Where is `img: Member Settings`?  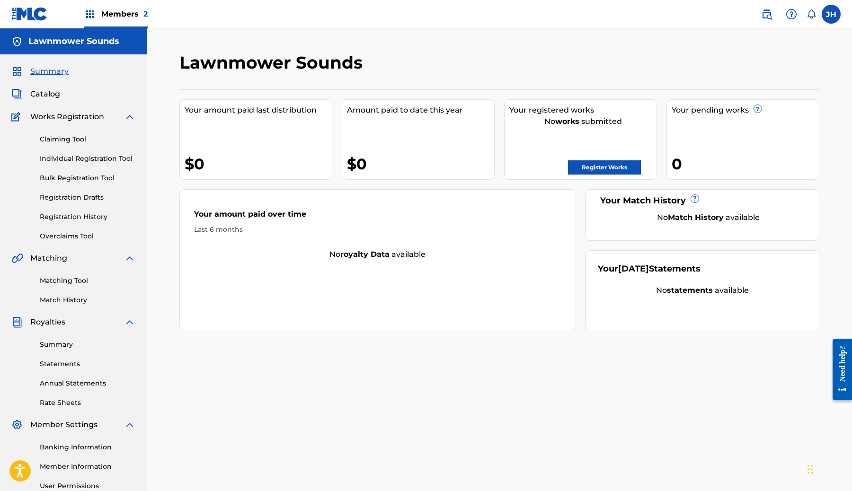
img: Member Settings is located at coordinates (17, 425).